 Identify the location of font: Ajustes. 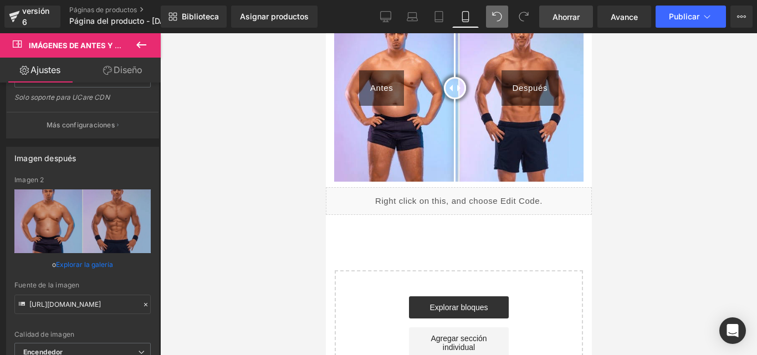
(45, 70).